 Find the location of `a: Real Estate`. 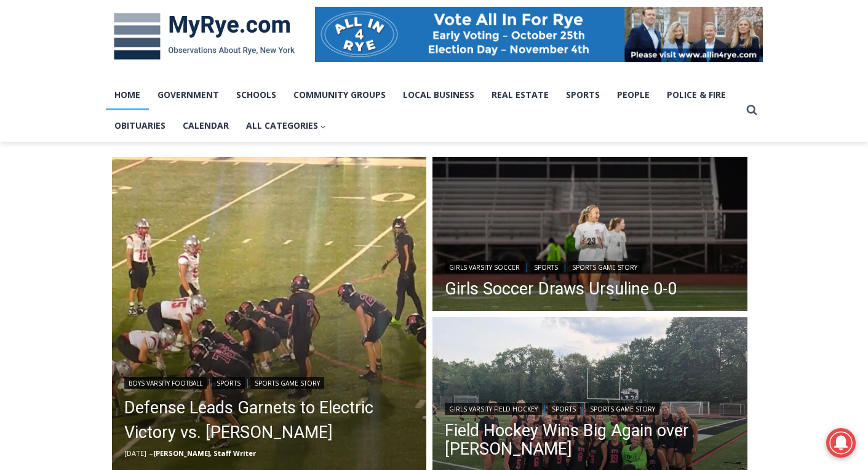

a: Real Estate is located at coordinates (520, 95).